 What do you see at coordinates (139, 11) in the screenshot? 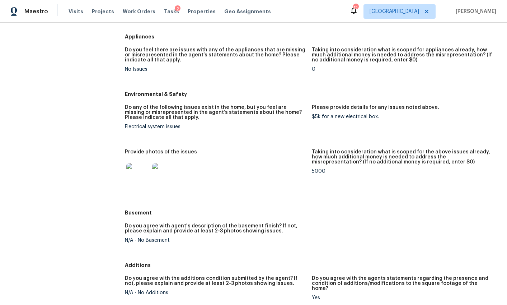
I see `span: Work Orders` at bounding box center [139, 11].